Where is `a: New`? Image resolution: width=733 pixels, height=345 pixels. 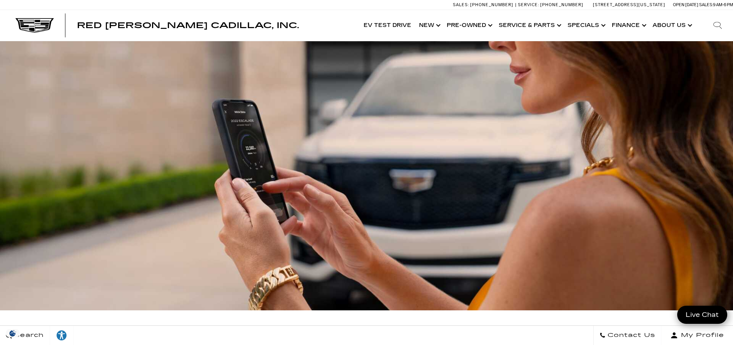 a: New is located at coordinates (429, 25).